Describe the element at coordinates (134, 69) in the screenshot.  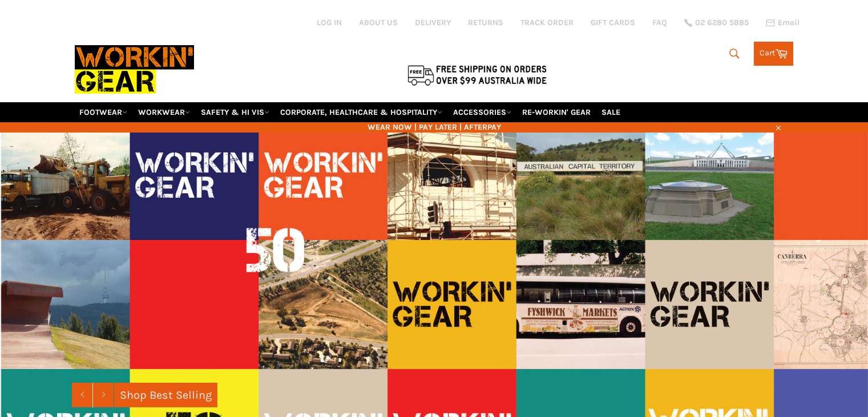
I see `img: Workin Gear leaders in Workwear, Safety Boots, PPE, Uniforms. Australia's No.1 in Workwear` at that location.